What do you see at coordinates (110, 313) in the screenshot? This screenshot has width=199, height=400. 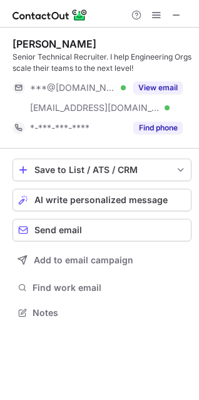 I see `span: Notes` at bounding box center [110, 313].